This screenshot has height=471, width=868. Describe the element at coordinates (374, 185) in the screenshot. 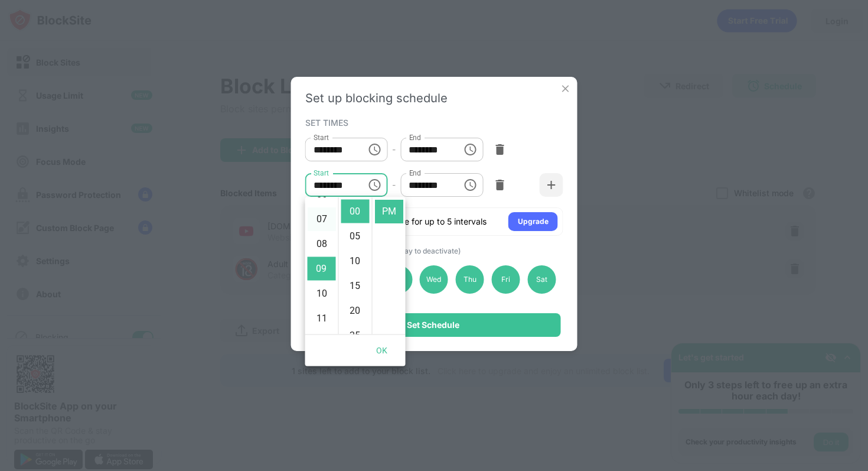

I see `button: Choose time, selected time is 9:00 PM` at that location.